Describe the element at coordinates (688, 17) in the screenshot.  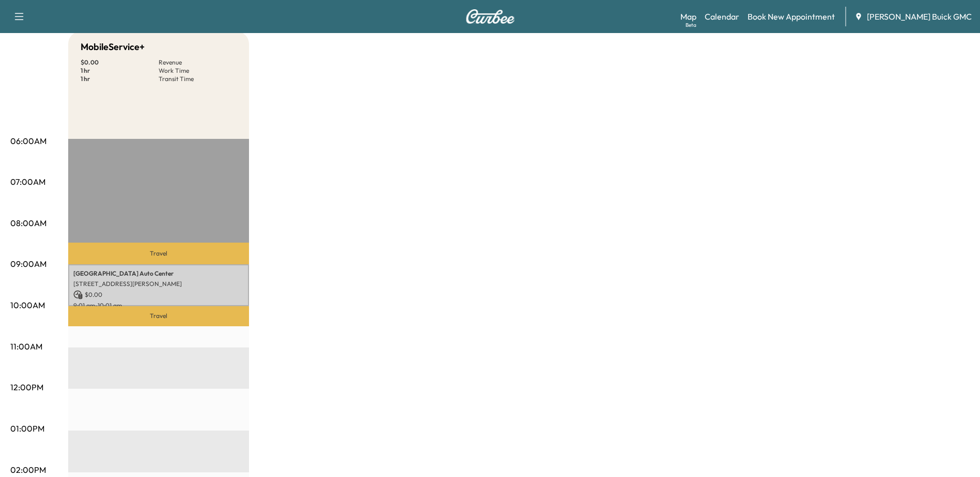
I see `a: MapBeta` at that location.